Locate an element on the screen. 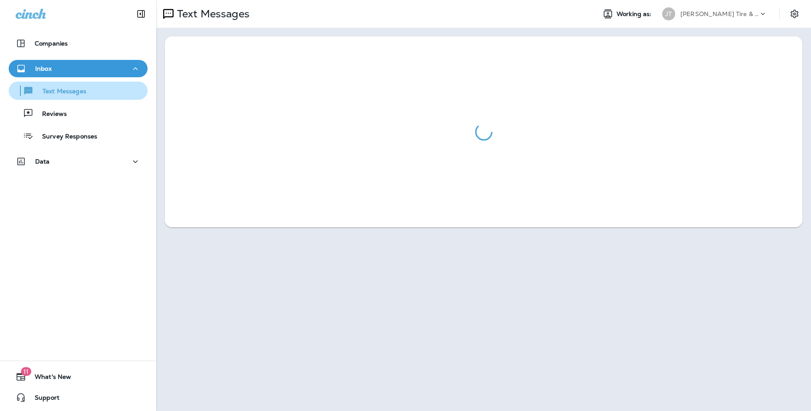 The height and width of the screenshot is (411, 811). button: Data is located at coordinates (78, 161).